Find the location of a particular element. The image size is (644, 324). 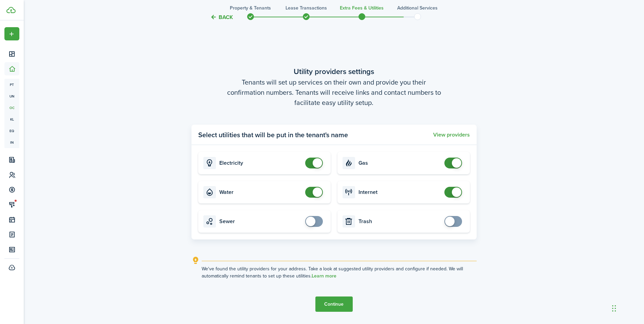

h3: Additional Services is located at coordinates (417, 8).